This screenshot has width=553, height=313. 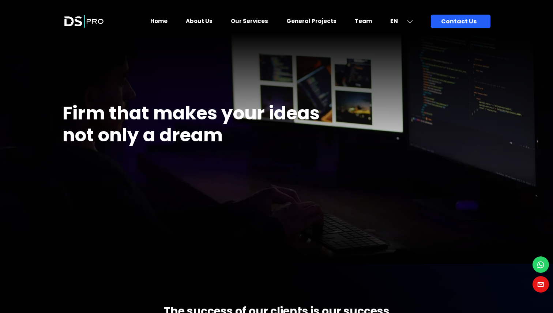 What do you see at coordinates (363, 21) in the screenshot?
I see `a: Team` at bounding box center [363, 21].